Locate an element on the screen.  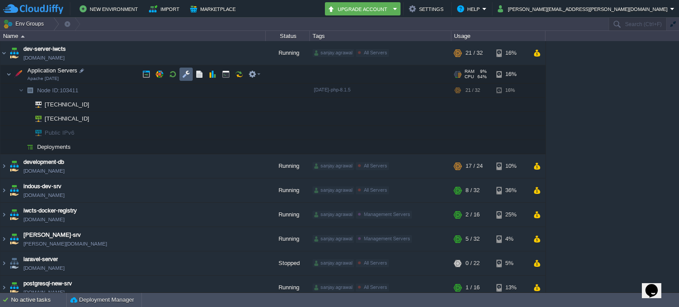
span: 64% is located at coordinates (482, 77).